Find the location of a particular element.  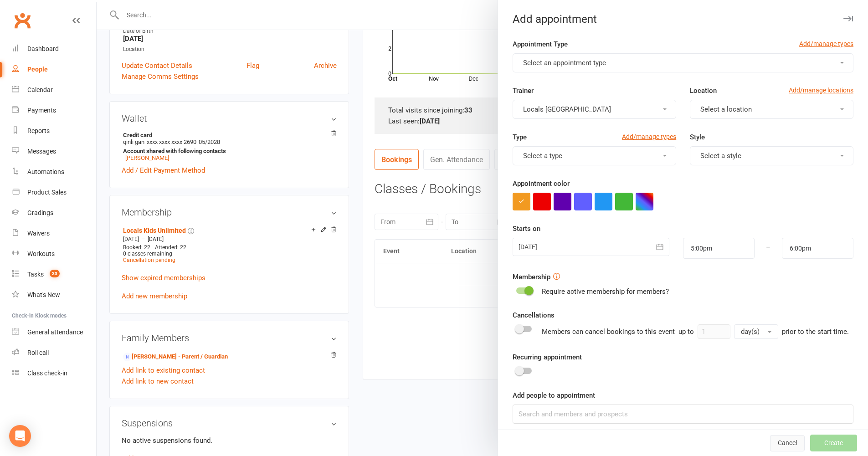

a: Product Sales is located at coordinates (53, 193).